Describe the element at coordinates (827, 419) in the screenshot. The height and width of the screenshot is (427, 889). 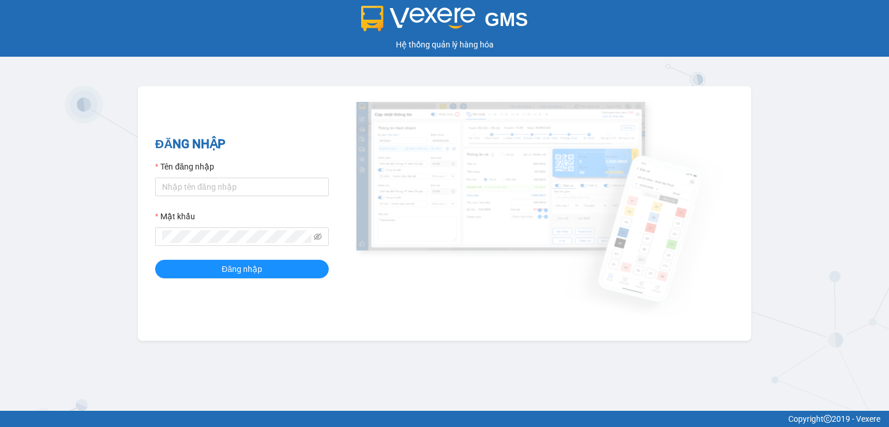
I see `span: copyright` at that location.